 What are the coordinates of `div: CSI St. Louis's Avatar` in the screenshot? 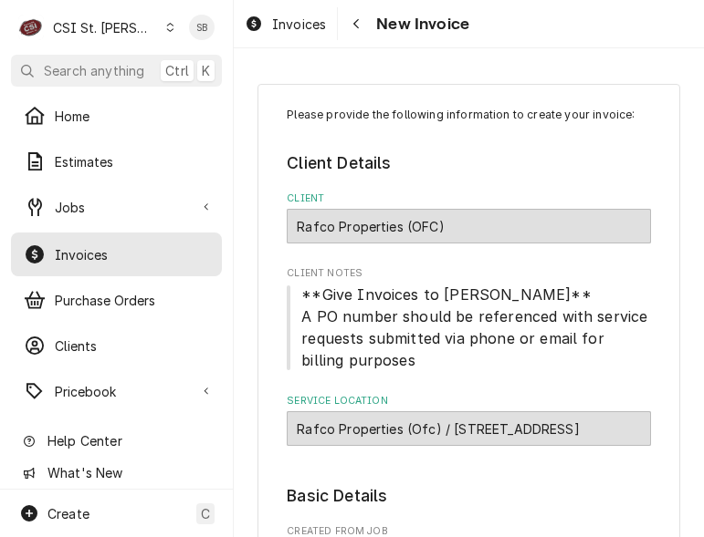 It's located at (31, 27).